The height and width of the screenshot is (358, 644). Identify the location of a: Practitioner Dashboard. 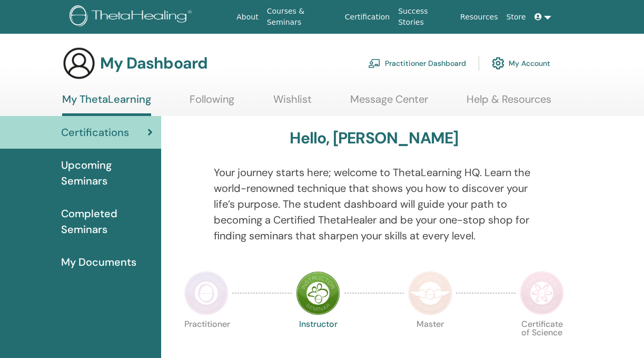
(417, 63).